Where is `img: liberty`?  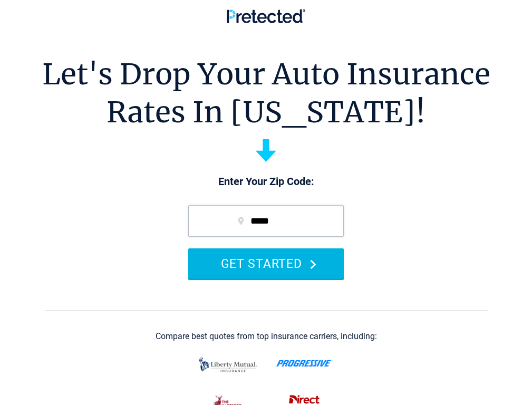 img: liberty is located at coordinates (227, 365).